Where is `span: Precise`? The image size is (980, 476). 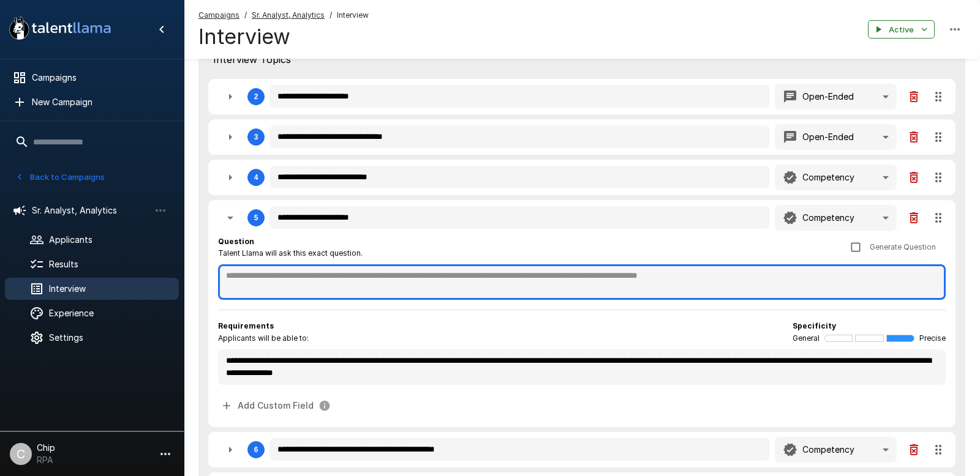 span: Precise is located at coordinates (932, 339).